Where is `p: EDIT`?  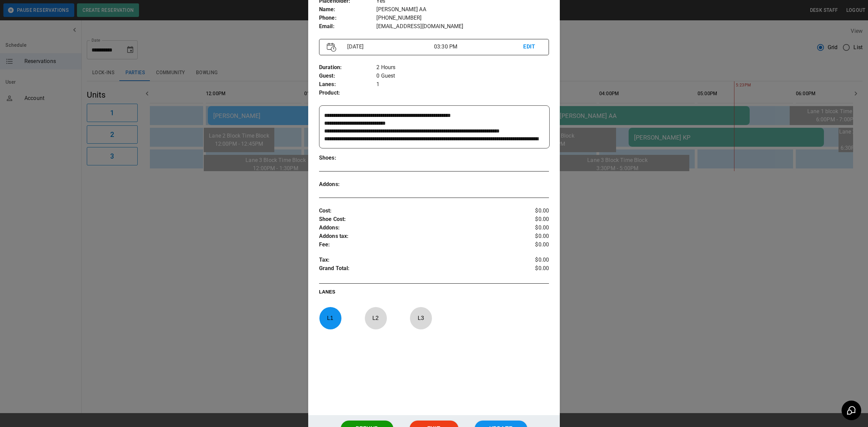 p: EDIT is located at coordinates (532, 47).